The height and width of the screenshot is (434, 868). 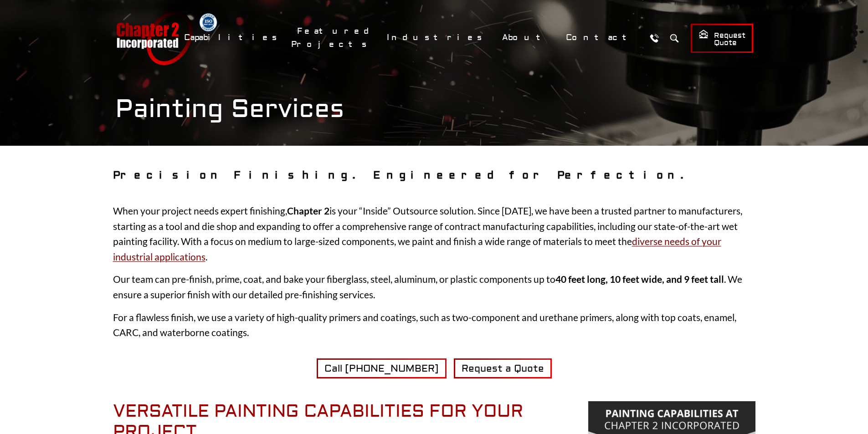 What do you see at coordinates (675, 38) in the screenshot?
I see `button: Search` at bounding box center [675, 38].